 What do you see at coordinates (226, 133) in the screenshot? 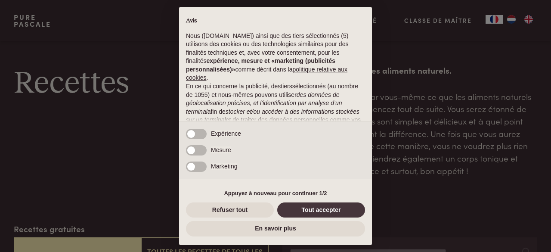
I see `span: Expérience` at bounding box center [226, 133].